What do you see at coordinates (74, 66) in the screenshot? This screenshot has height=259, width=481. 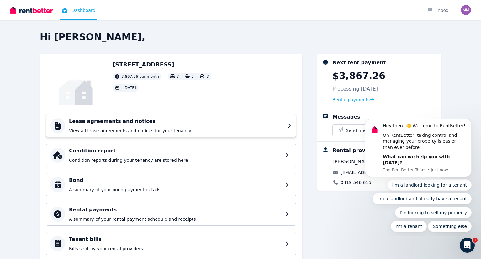 I see `button: Quick reply: I'm a landlord looking for a tenant` at bounding box center [74, 66].